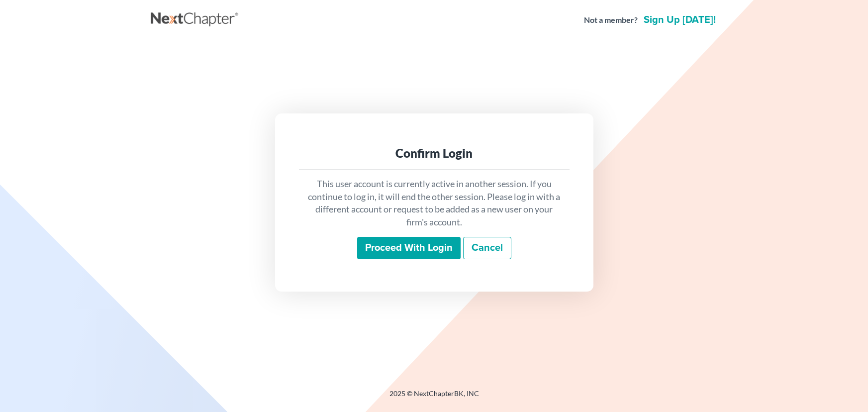 Image resolution: width=868 pixels, height=412 pixels. What do you see at coordinates (434, 203) in the screenshot?
I see `p: This user account is currently active in another session. If you continue to log in, it will end ...` at bounding box center [434, 203].